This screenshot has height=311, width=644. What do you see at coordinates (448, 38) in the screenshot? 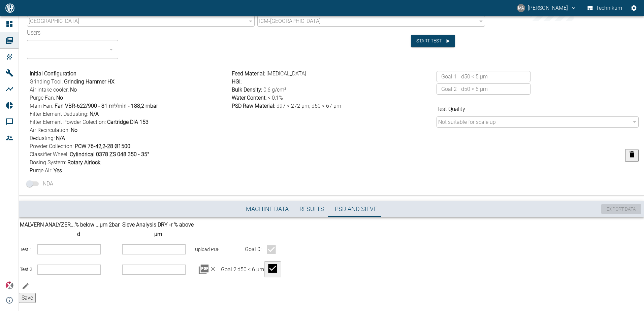
I see `div: Start test` at bounding box center [448, 38].